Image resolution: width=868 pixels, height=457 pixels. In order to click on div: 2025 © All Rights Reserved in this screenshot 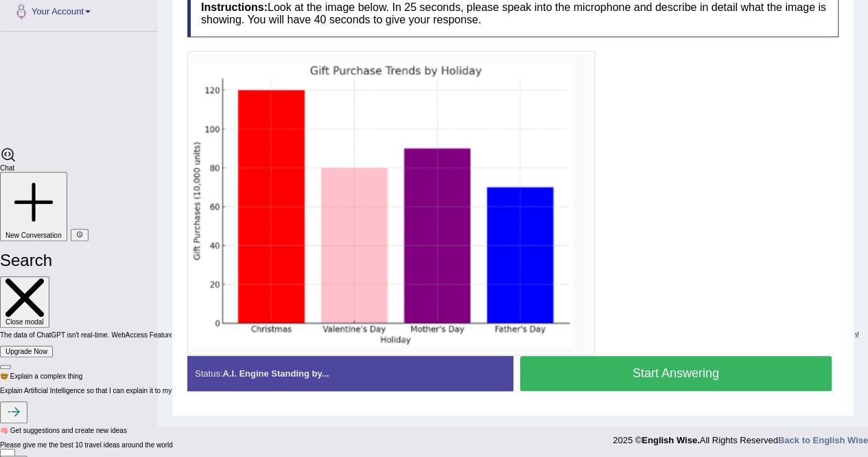, I will do `click(740, 436)`.